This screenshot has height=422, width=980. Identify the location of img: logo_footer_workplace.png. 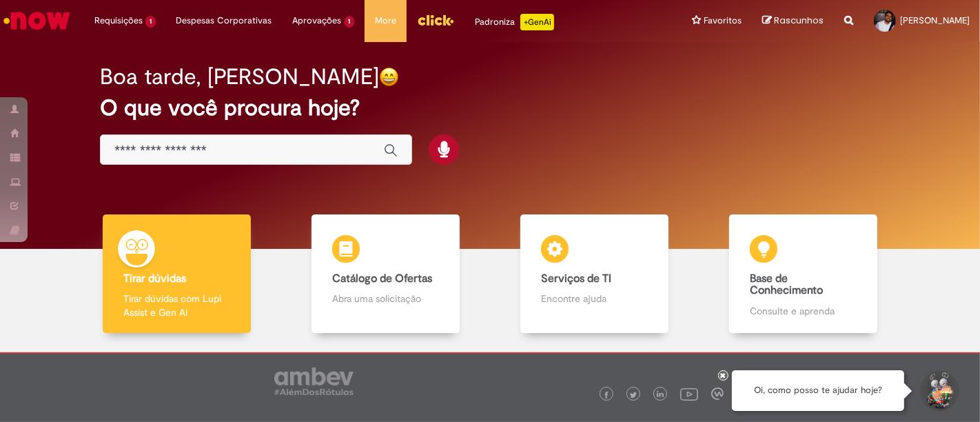
(718, 394).